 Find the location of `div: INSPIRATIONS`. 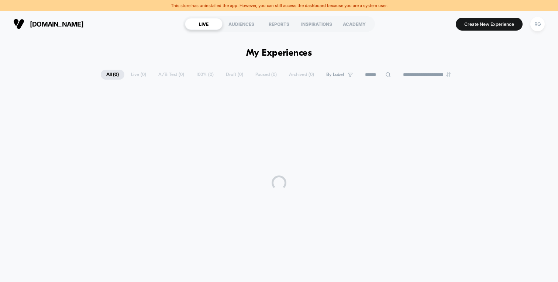

div: INSPIRATIONS is located at coordinates (317, 24).